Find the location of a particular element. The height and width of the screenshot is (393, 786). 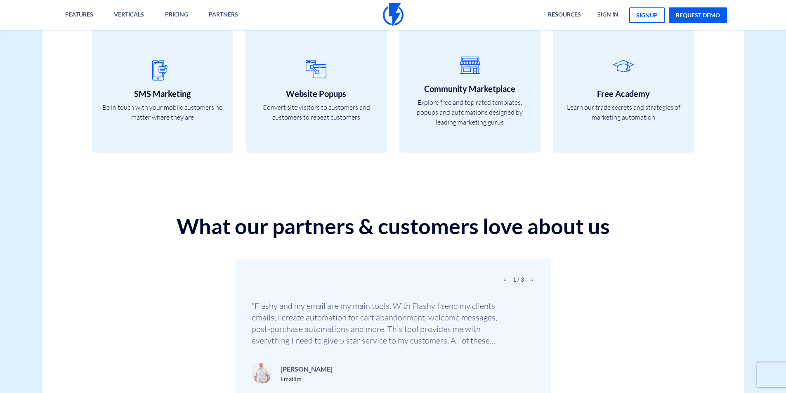

a: request demo is located at coordinates (698, 15).